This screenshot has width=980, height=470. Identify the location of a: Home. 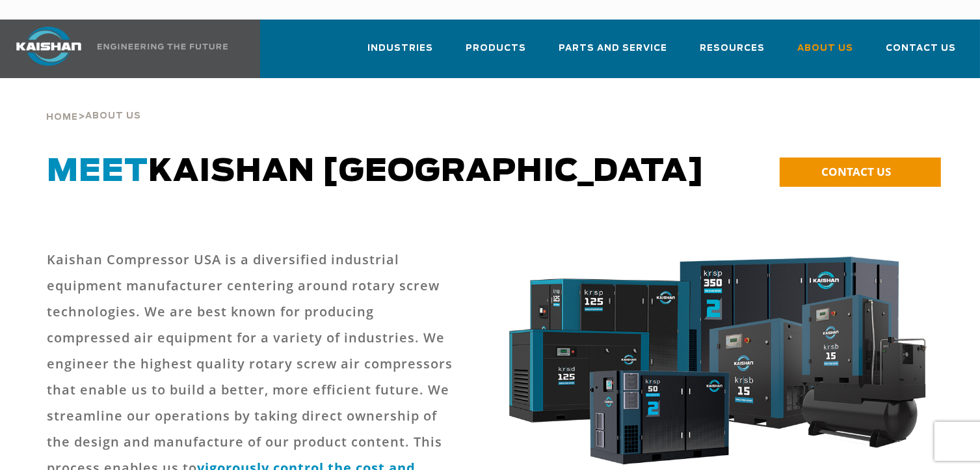
(62, 116).